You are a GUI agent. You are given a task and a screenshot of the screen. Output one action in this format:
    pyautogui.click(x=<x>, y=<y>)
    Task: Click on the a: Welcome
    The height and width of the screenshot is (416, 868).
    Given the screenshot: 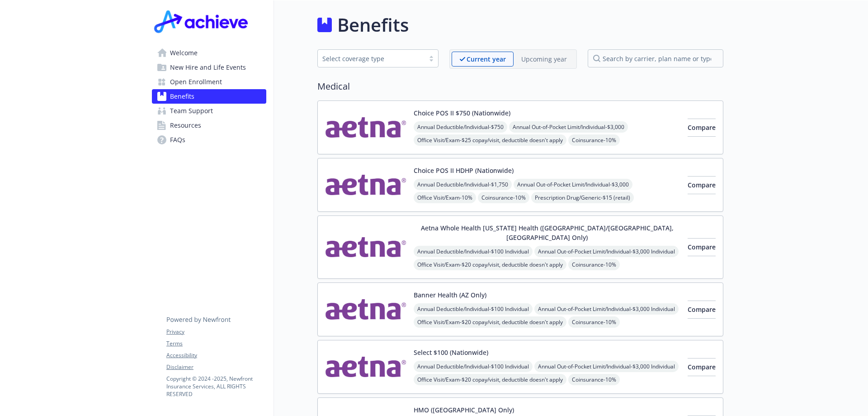 What is the action you would take?
    pyautogui.click(x=209, y=53)
    